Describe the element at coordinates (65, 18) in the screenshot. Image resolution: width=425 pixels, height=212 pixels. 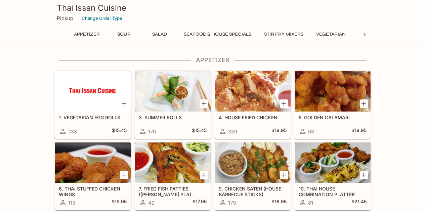
I see `p: Pickup` at that location.